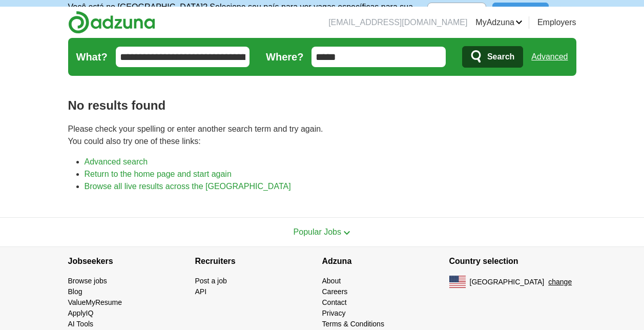 Image resolution: width=644 pixels, height=330 pixels. Describe the element at coordinates (566, 13) in the screenshot. I see `img: icon_close_no_bg.svg` at that location.